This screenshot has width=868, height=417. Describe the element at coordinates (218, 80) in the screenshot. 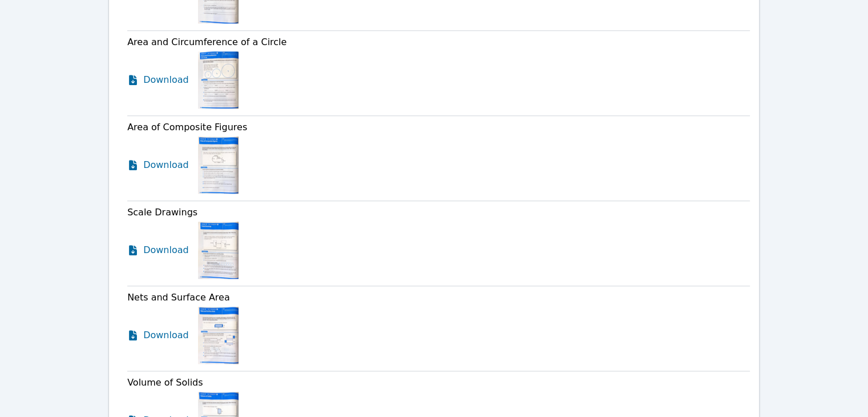

I see `img: Area and Circumference of a Circle` at that location.